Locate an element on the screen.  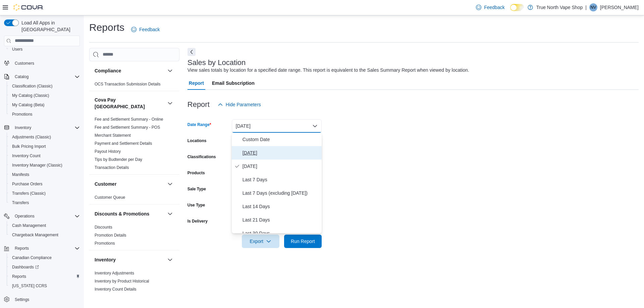
h3: Discounts & Promotions is located at coordinates (122, 214).